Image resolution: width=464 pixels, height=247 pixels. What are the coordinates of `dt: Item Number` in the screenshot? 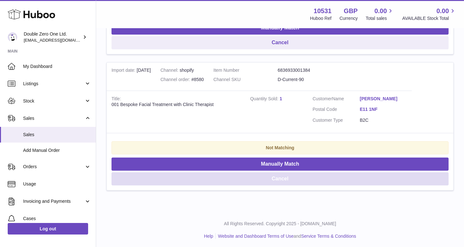 It's located at (245, 70).